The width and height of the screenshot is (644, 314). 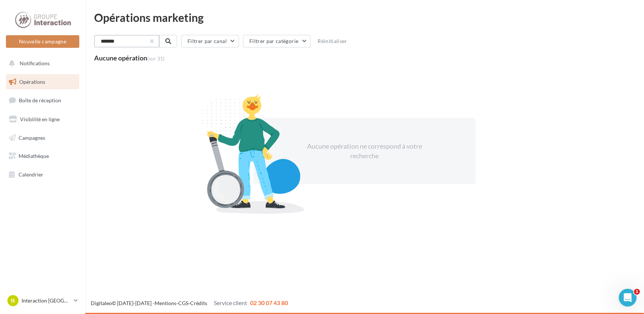 What do you see at coordinates (41, 64) in the screenshot?
I see `button: Notifications` at bounding box center [41, 64].